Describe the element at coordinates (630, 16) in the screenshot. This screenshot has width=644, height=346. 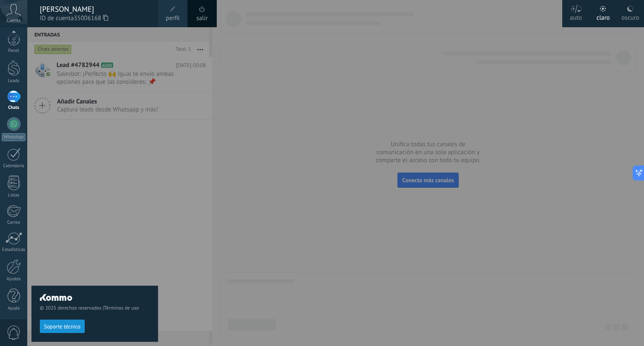
I see `div: oscuro` at that location.